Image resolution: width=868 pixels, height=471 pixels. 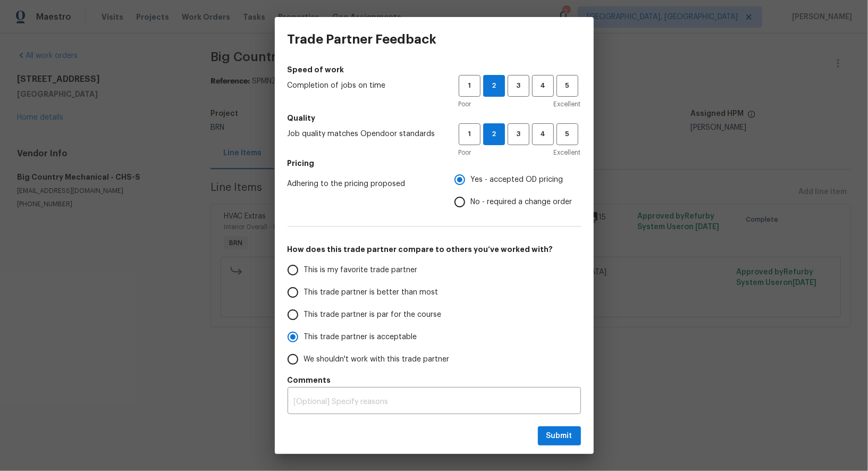 What do you see at coordinates (434, 164) in the screenshot?
I see `h5: Pricing` at bounding box center [434, 164].